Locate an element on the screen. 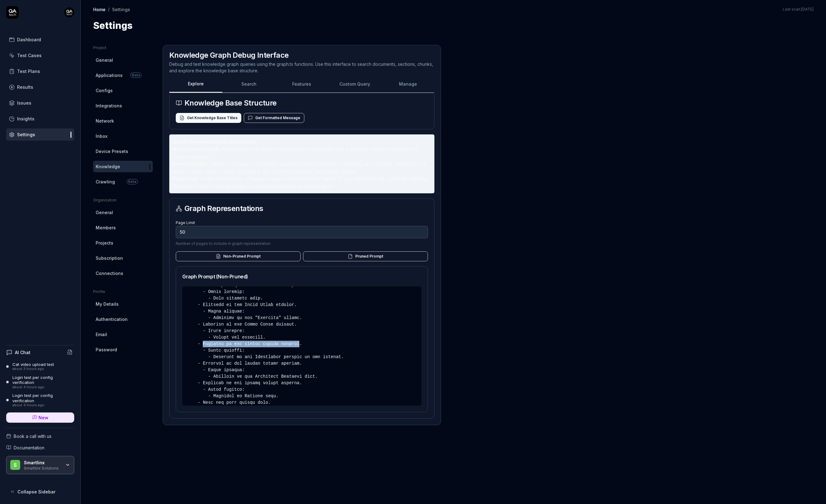  span: Network is located at coordinates (104, 121).